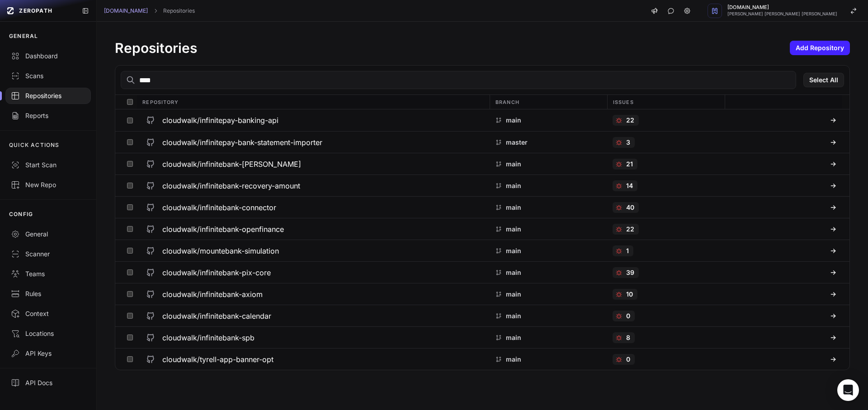 Image resolution: width=868 pixels, height=410 pixels. I want to click on button: cloudwalk/infinitebank-calendar, so click(313, 316).